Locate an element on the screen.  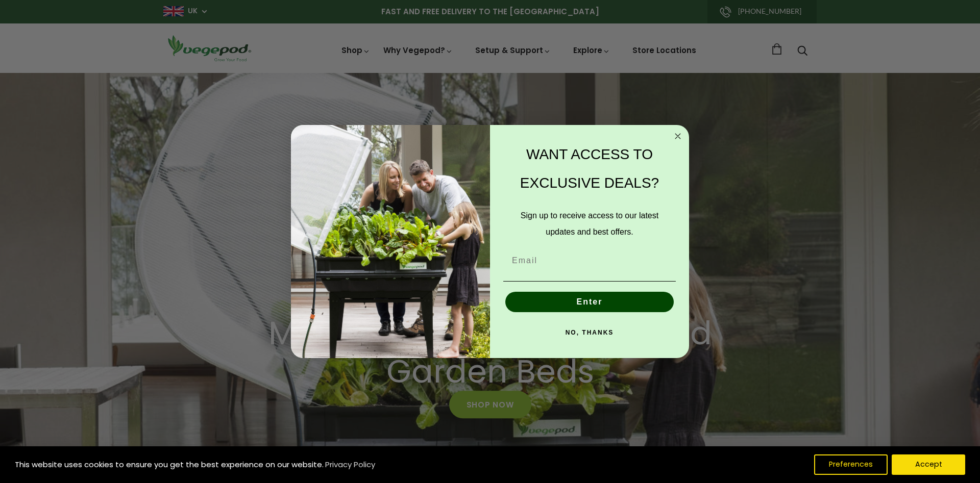
input: Email is located at coordinates (590, 260).